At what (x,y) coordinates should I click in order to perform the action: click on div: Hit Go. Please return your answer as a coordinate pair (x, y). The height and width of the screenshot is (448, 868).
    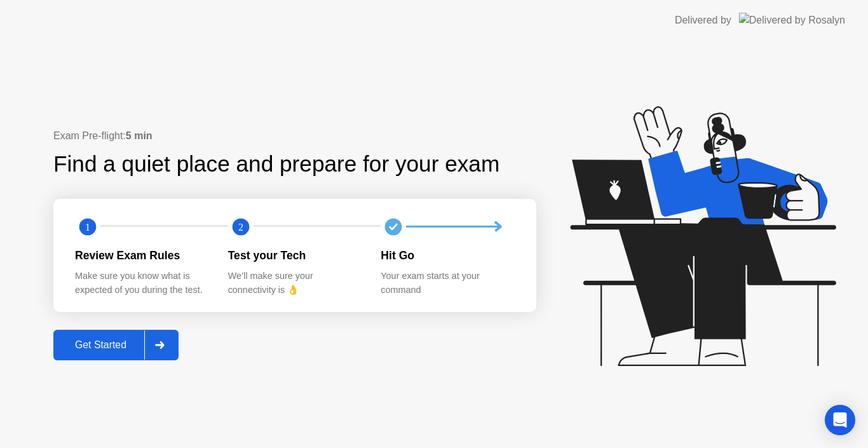
    Looking at the image, I should click on (447, 256).